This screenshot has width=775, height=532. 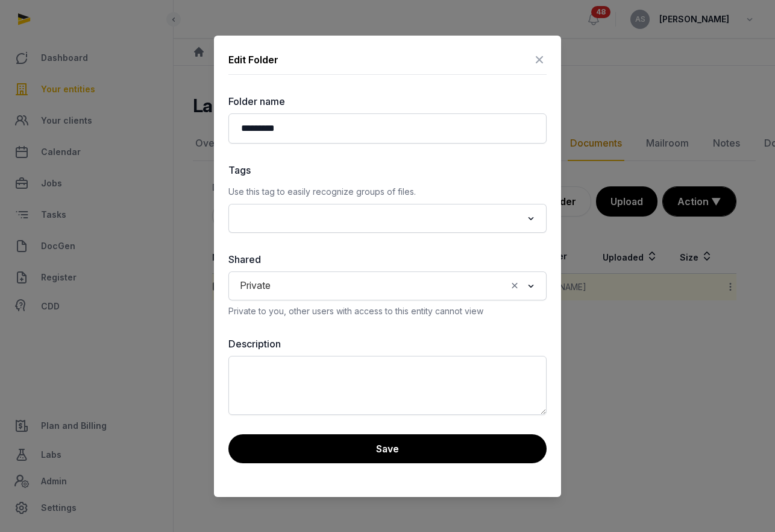 I want to click on span: Private, so click(x=255, y=286).